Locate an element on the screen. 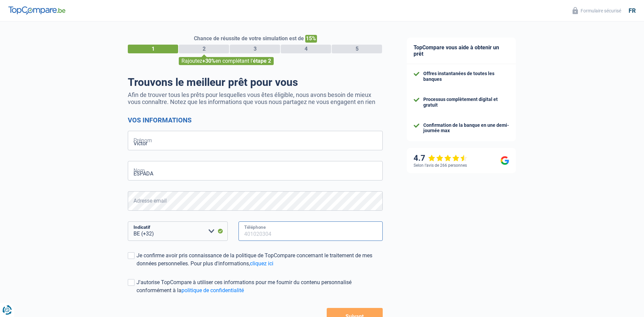 The height and width of the screenshot is (317, 644). img: TopCompare Logo is located at coordinates (37, 10).